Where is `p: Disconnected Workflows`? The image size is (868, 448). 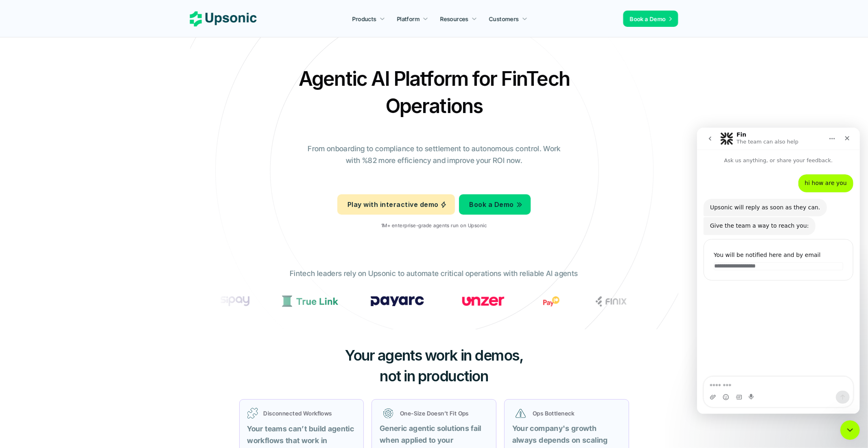
p: Disconnected Workflows is located at coordinates (309, 414).